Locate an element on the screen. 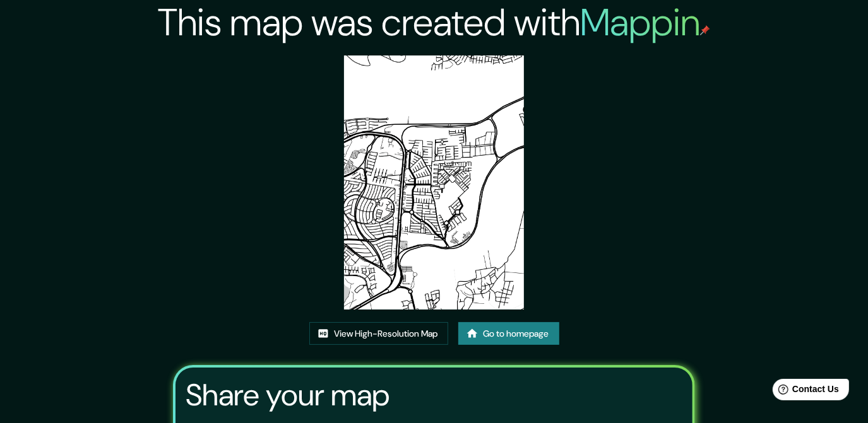 The image size is (868, 423). a: Go to homepage is located at coordinates (509, 334).